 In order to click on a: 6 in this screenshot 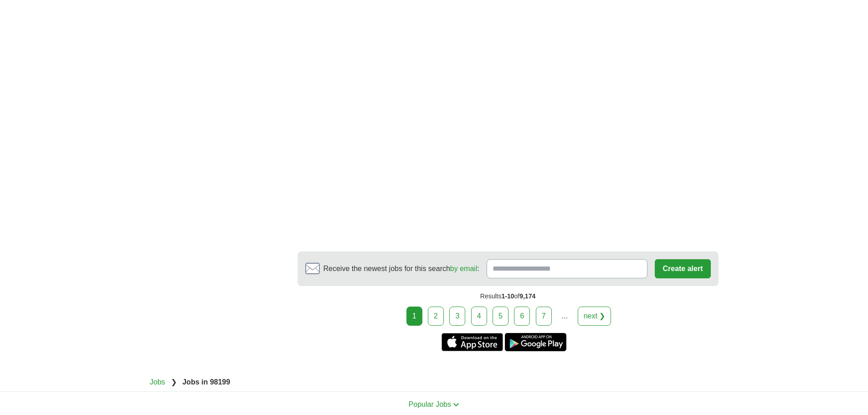, I will do `click(522, 316)`.